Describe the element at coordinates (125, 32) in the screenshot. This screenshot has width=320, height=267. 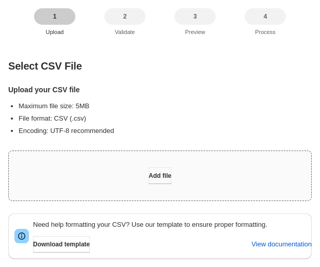
I see `p: Validate` at that location.